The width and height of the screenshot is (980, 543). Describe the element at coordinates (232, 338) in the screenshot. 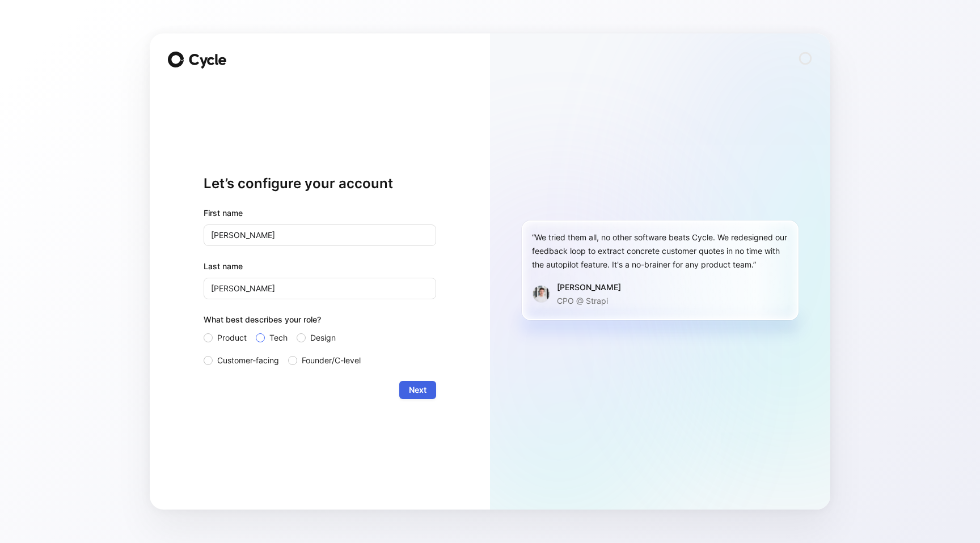

I see `span: Product` at that location.